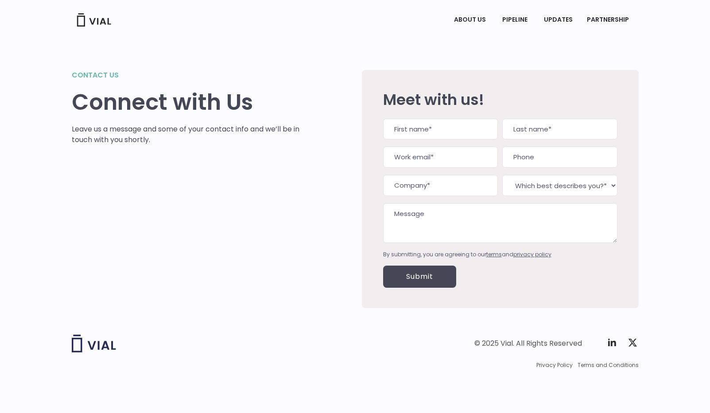 The image size is (710, 413). I want to click on span: Terms and Conditions, so click(608, 365).